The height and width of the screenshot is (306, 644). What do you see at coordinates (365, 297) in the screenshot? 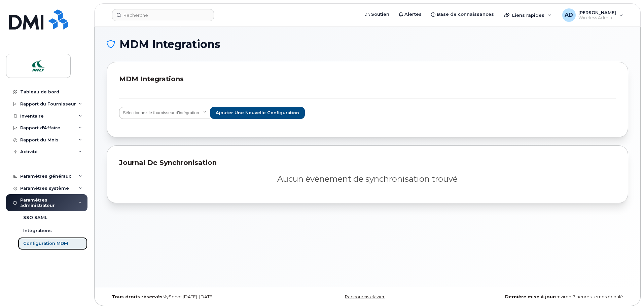
I see `a: Raccourcis clavier` at bounding box center [365, 297].